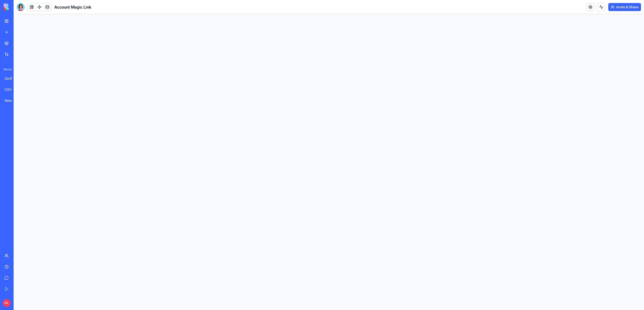 The height and width of the screenshot is (310, 644). Describe the element at coordinates (19, 7) in the screenshot. I see `img: logo` at that location.